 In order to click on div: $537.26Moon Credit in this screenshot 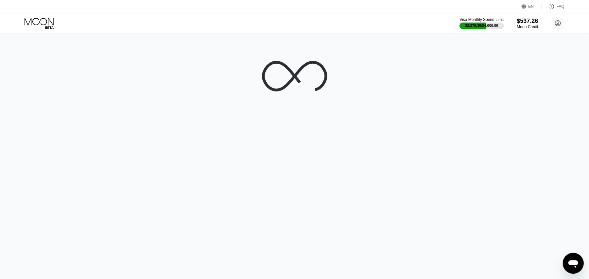, I will do `click(528, 23)`.